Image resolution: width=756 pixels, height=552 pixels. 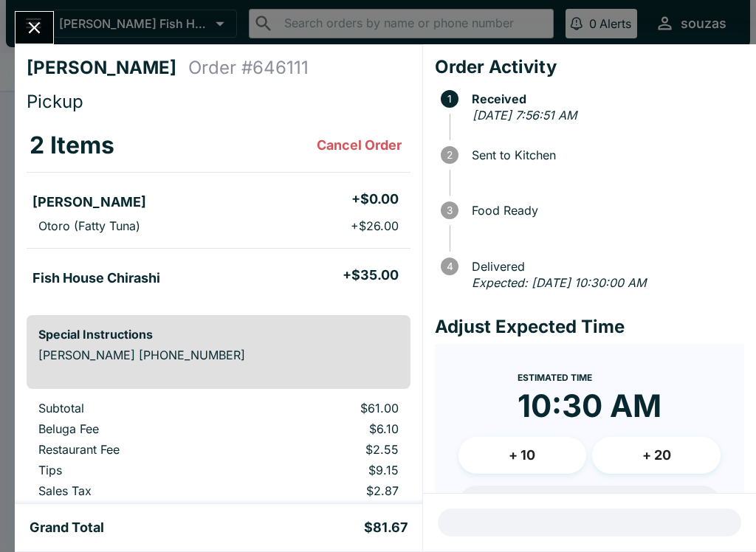 I want to click on p: Subtotal, so click(x=136, y=409).